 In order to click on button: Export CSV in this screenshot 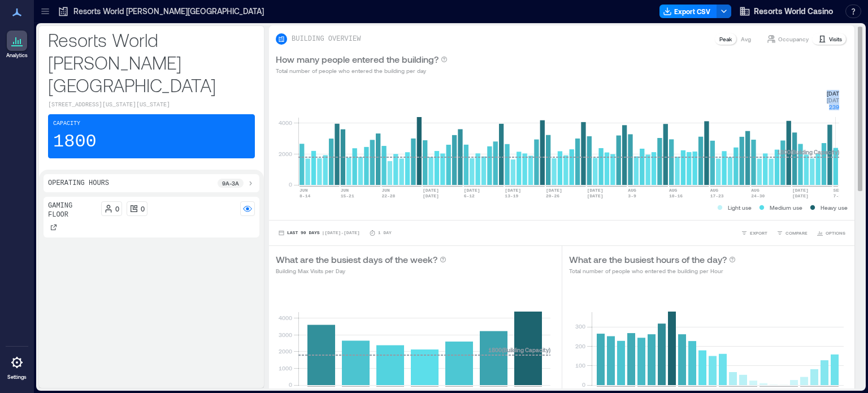, I will do `click(688, 11)`.